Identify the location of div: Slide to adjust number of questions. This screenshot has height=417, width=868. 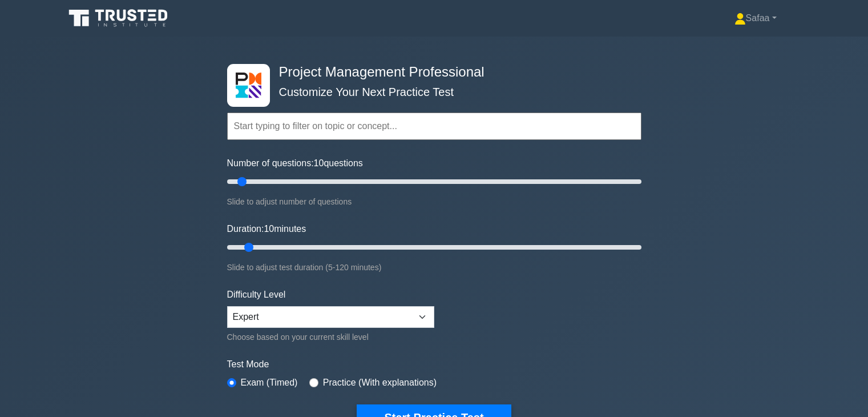
(434, 202).